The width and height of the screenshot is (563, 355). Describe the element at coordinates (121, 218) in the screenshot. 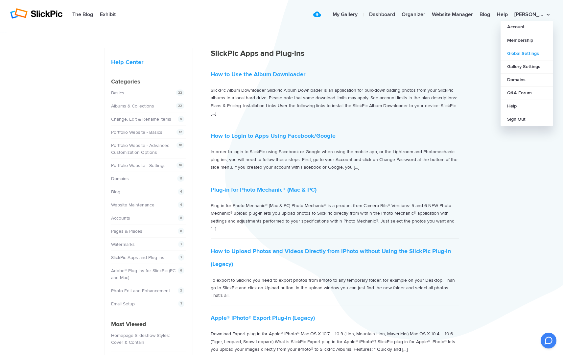

I see `a: Accounts` at that location.